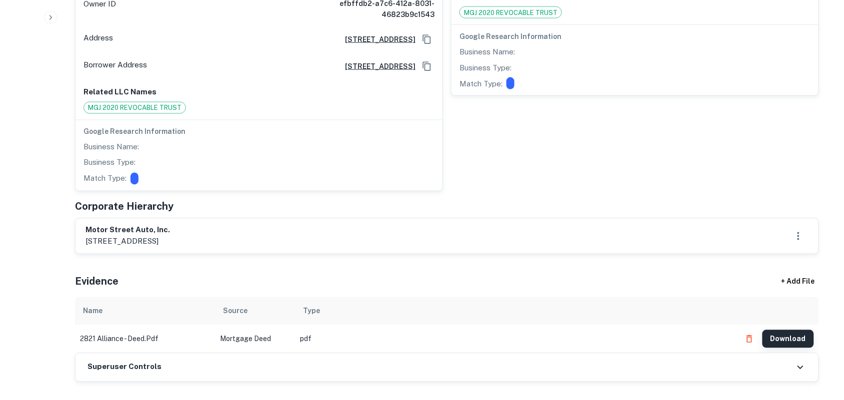 This screenshot has width=844, height=400. Describe the element at coordinates (515, 311) in the screenshot. I see `th: Type` at that location.